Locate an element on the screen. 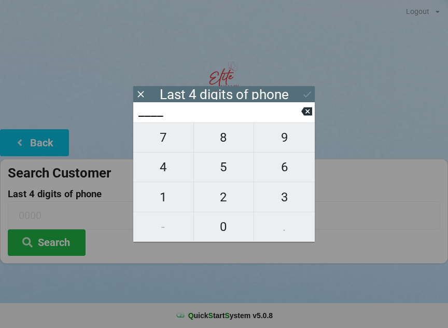 The height and width of the screenshot is (328, 448). span: 4 is located at coordinates (163, 167).